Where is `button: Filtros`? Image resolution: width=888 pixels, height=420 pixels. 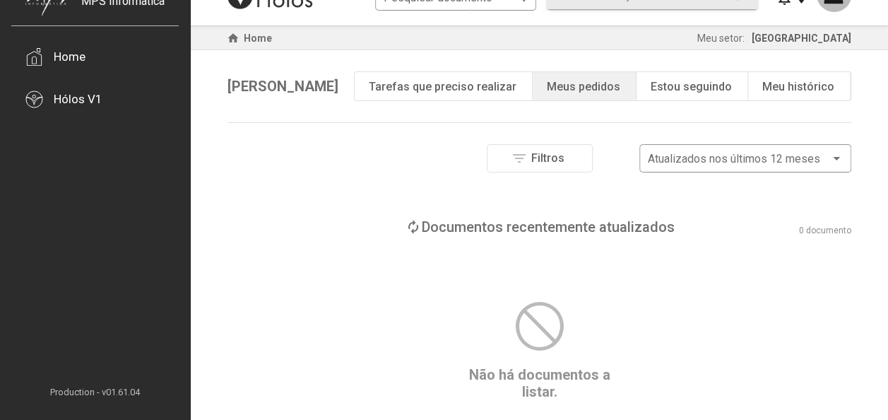 button: Filtros is located at coordinates (540, 158).